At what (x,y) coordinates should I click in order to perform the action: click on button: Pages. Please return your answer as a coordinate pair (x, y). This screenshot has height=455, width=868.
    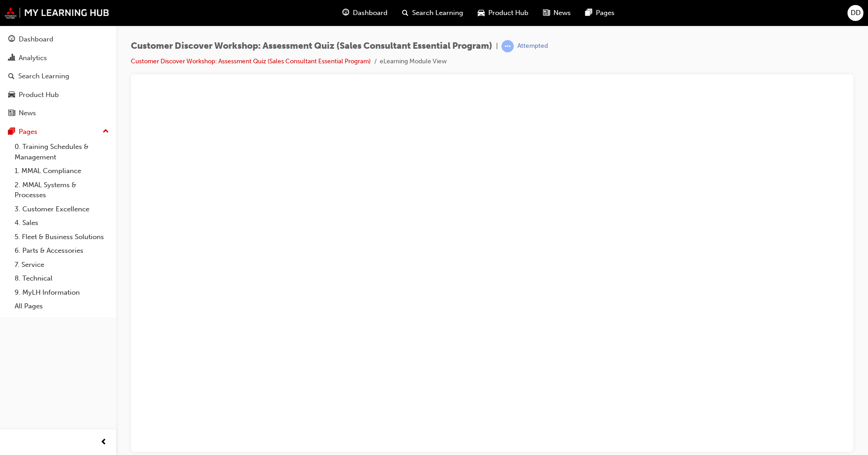
    Looking at the image, I should click on (58, 131).